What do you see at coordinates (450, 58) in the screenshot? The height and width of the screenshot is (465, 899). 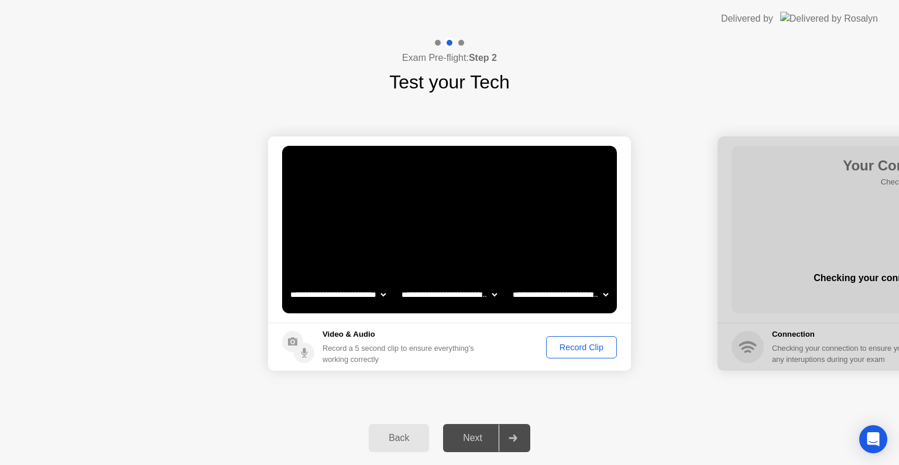 I see `h4: Exam Pre-flight:` at bounding box center [450, 58].